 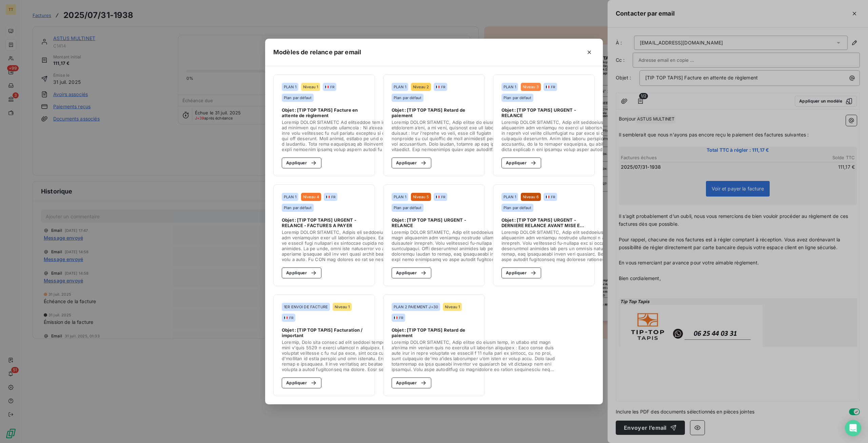 I want to click on span: Loremip DOLOR SITAMETC Ad elitseddoe tem inci u'labor etd magnaa enim ad minimven qui nostrude ul..., so click(x=364, y=136).